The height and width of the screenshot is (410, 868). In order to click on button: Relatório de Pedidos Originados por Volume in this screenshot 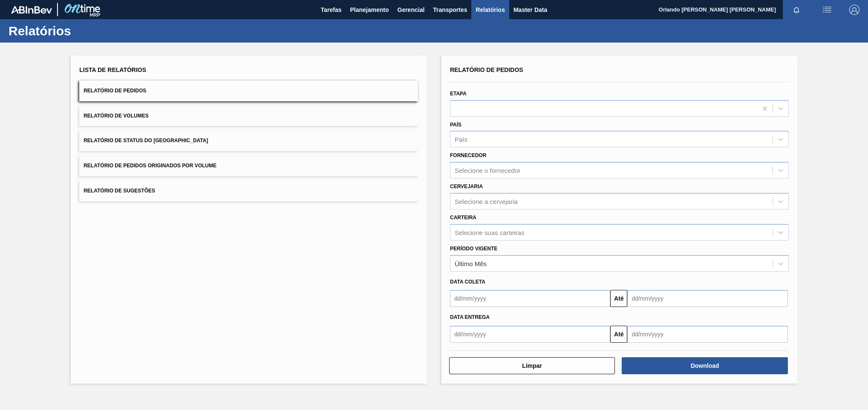, I will do `click(249, 165)`.